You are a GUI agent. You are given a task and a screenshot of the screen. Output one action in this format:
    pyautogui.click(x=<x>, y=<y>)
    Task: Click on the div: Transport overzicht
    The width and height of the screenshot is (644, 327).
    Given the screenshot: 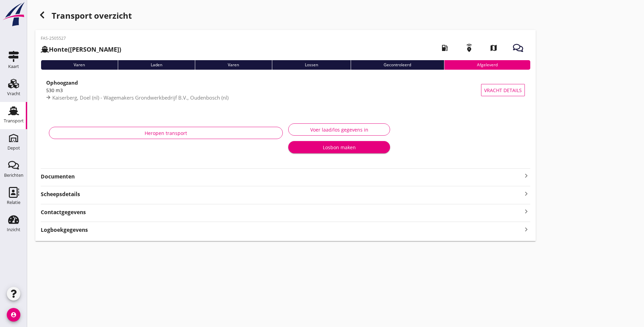 What is the action you would take?
    pyautogui.click(x=286, y=16)
    